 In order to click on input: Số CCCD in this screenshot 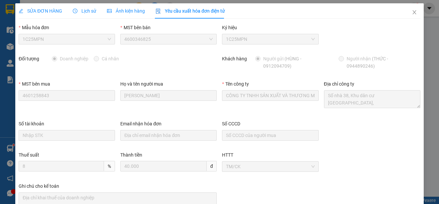, I will do `click(270, 136)`.